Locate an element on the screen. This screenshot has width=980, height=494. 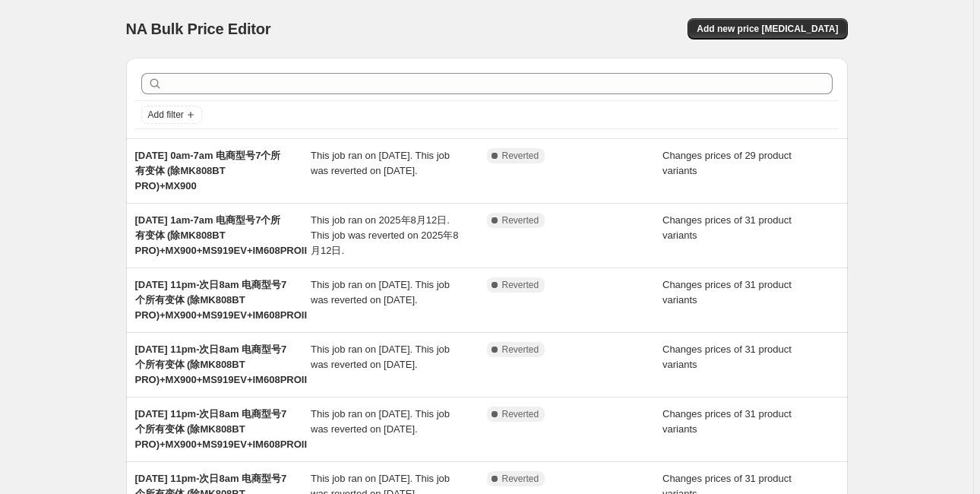
button: Add filter is located at coordinates (172, 115).